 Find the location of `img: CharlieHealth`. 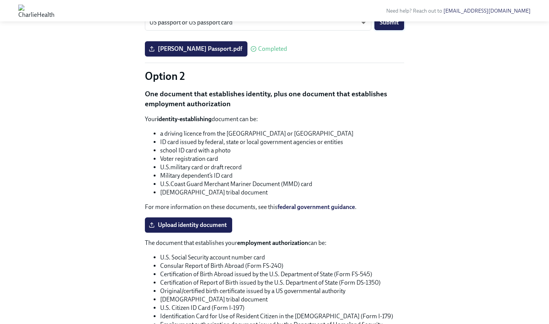

img: CharlieHealth is located at coordinates (36, 11).